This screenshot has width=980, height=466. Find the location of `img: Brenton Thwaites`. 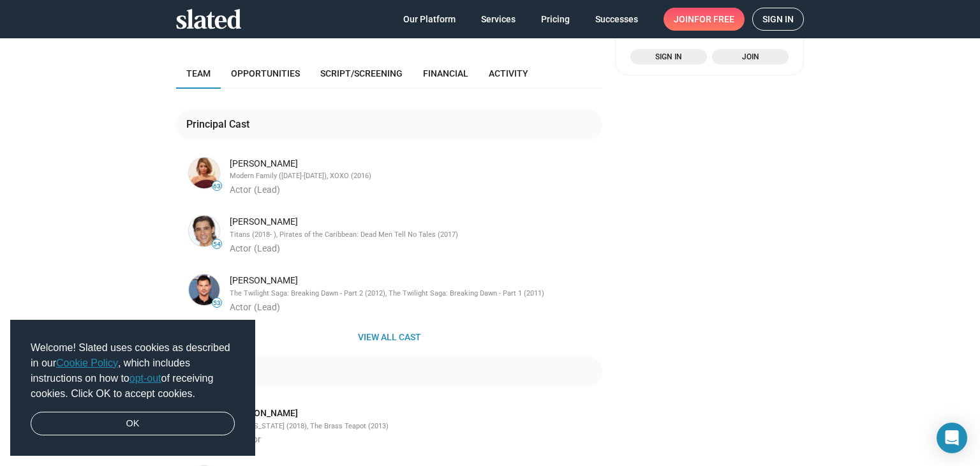

img: Brenton Thwaites is located at coordinates (204, 231).